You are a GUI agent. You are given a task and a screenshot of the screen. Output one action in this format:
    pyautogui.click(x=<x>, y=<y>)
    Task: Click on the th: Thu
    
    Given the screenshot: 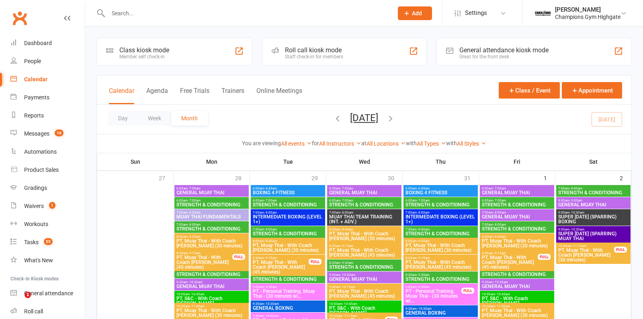 What is the action you would take?
    pyautogui.click(x=441, y=162)
    